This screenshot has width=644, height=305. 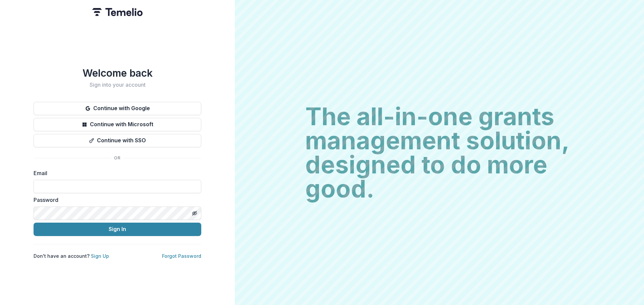 What do you see at coordinates (71, 256) in the screenshot?
I see `p: Don't have an account?` at bounding box center [71, 256].